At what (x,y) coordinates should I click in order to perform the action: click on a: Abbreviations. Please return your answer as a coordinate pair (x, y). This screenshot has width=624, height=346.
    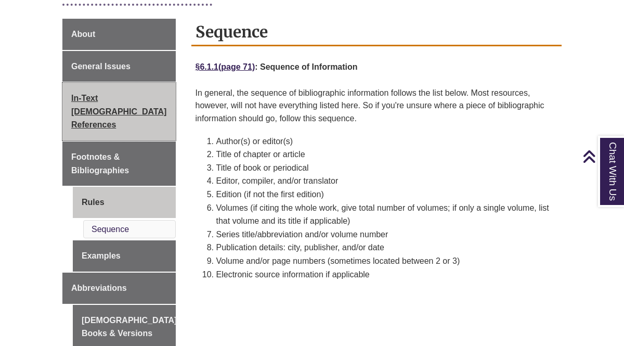
    Looking at the image, I should click on (119, 288).